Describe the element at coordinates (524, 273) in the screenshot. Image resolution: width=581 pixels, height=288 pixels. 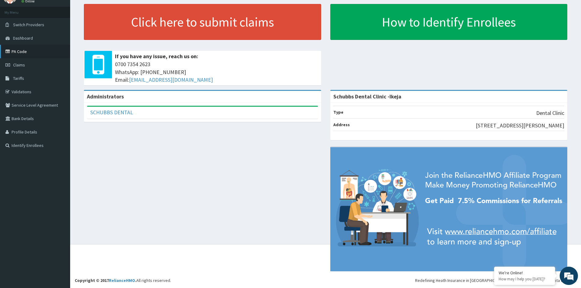
I see `div: We're Online!` at that location.